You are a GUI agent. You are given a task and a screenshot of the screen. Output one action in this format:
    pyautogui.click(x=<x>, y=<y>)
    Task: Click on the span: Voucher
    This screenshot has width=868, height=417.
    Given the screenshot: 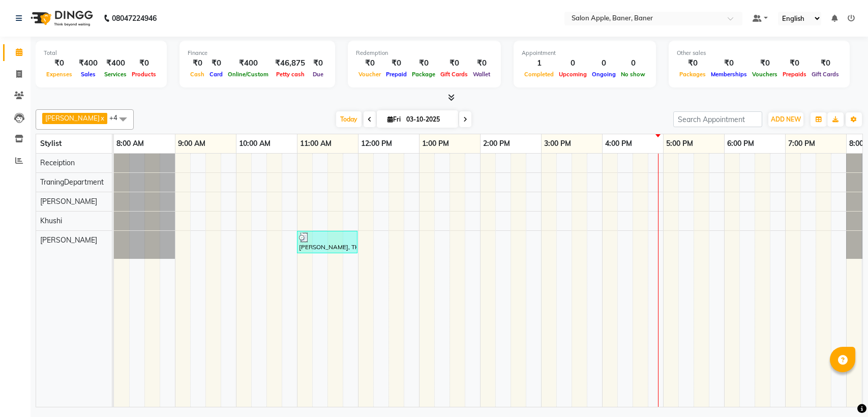 What is the action you would take?
    pyautogui.click(x=370, y=74)
    